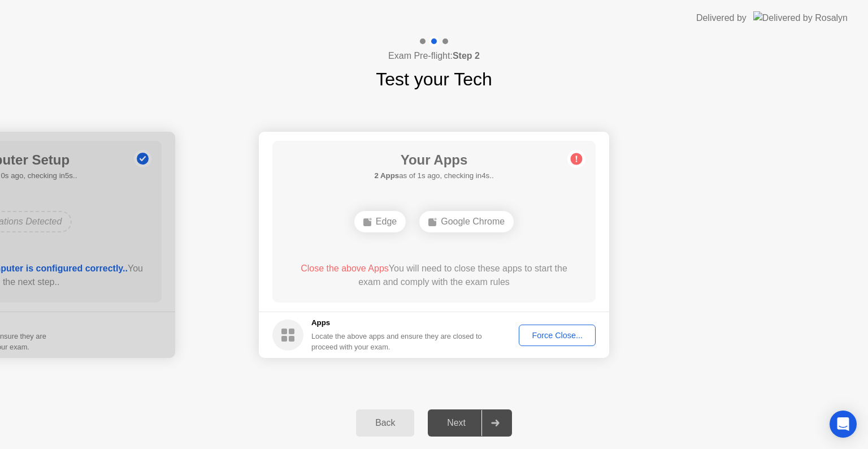  Describe the element at coordinates (843, 424) in the screenshot. I see `div: Open Intercom Messenger` at that location.